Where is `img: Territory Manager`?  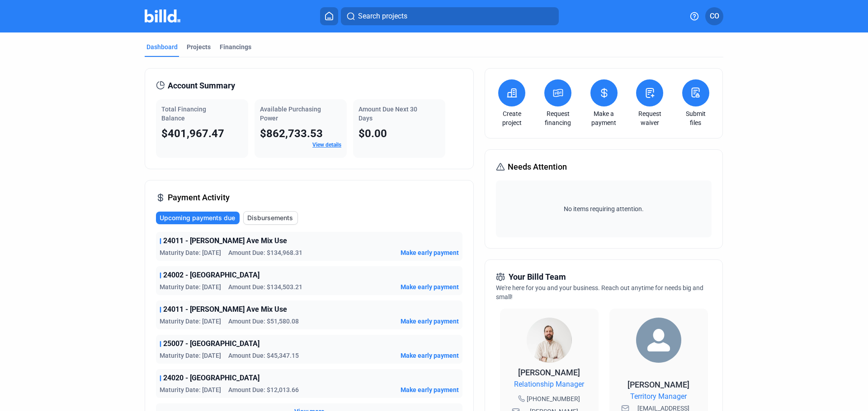 img: Territory Manager is located at coordinates (659, 340).